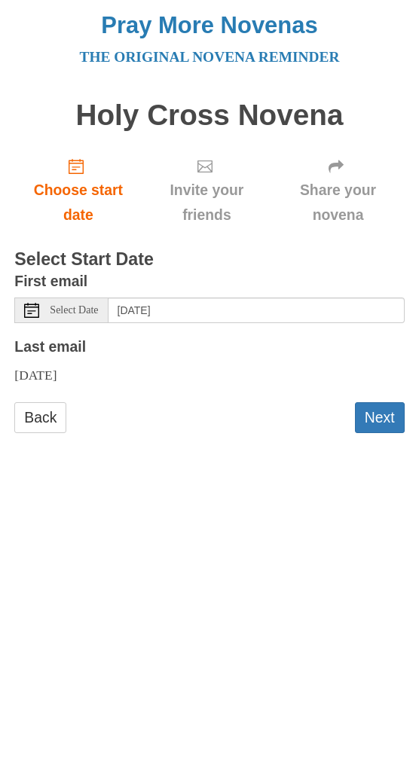 The width and height of the screenshot is (419, 769). I want to click on a: Pray More Novenas, so click(209, 25).